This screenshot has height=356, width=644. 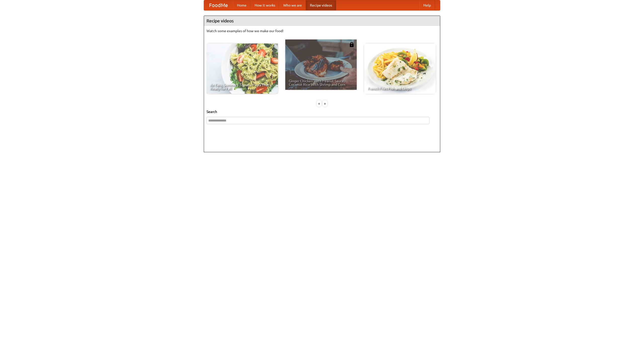 What do you see at coordinates (242, 69) in the screenshot?
I see `a: An Easy, Summery Tomato Pasta That's Ready for Fall` at bounding box center [242, 69].